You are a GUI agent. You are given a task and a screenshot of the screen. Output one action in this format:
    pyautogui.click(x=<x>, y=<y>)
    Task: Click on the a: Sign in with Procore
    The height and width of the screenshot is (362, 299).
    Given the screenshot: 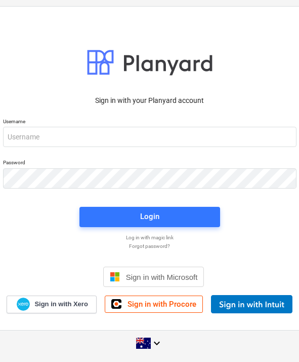 What is the action you would take?
    pyautogui.click(x=154, y=304)
    